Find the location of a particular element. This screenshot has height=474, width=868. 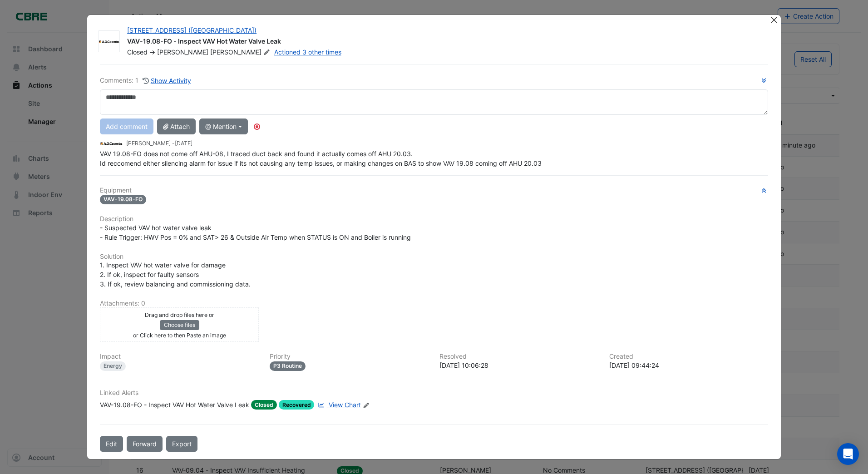

span: View Chart is located at coordinates (345, 405).